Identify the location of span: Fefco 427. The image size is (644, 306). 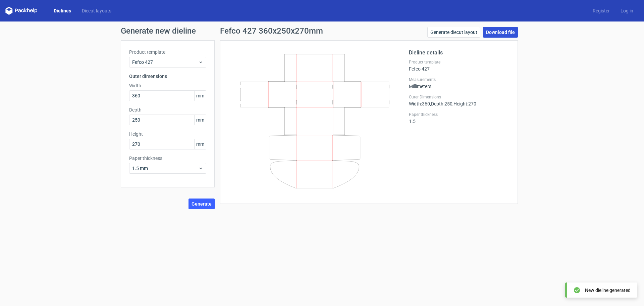
(165, 62).